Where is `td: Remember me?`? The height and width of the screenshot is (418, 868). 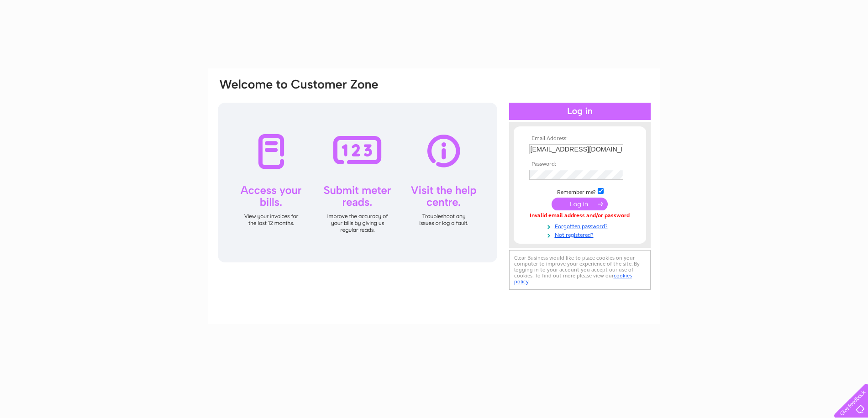
td: Remember me? is located at coordinates (580, 191).